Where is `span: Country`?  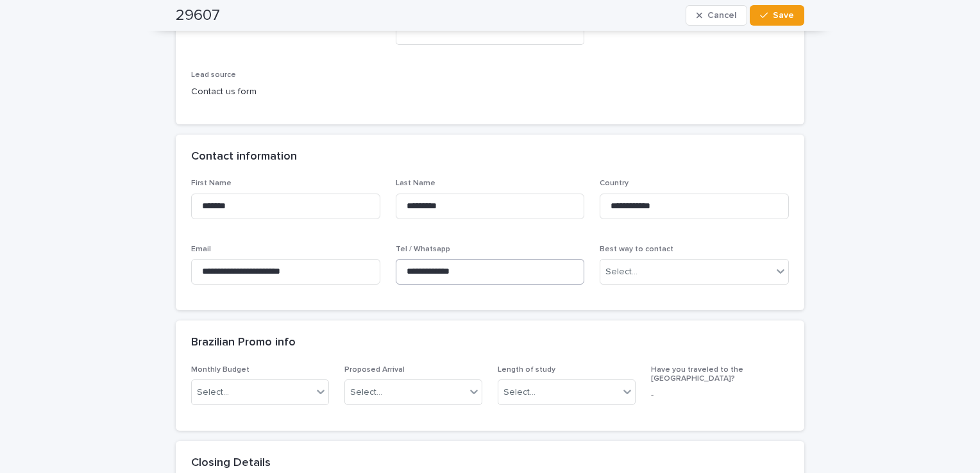 span: Country is located at coordinates (614, 183).